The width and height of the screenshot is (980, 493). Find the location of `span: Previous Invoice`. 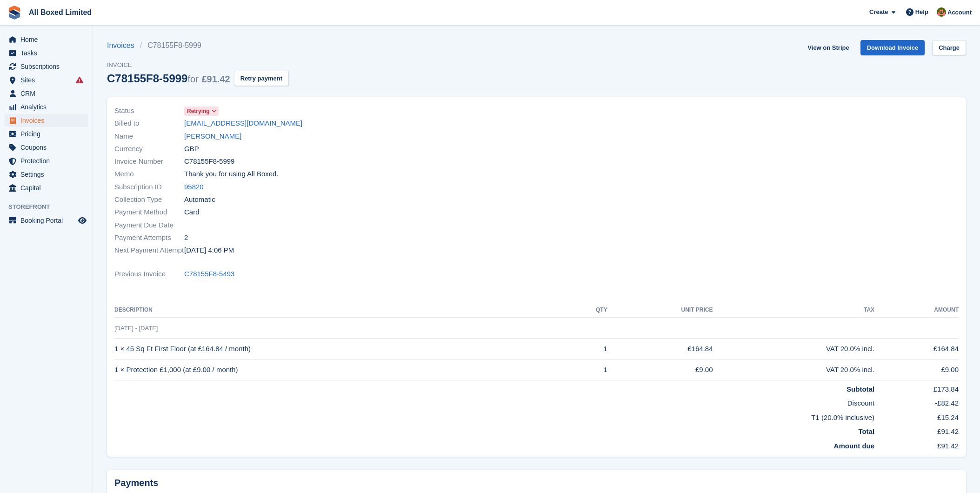

span: Previous Invoice is located at coordinates (150, 274).